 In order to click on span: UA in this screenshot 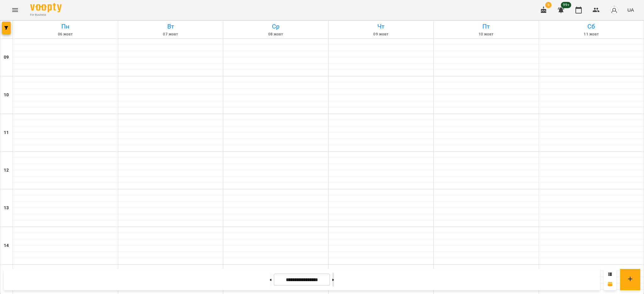, I will do `click(630, 9)`.